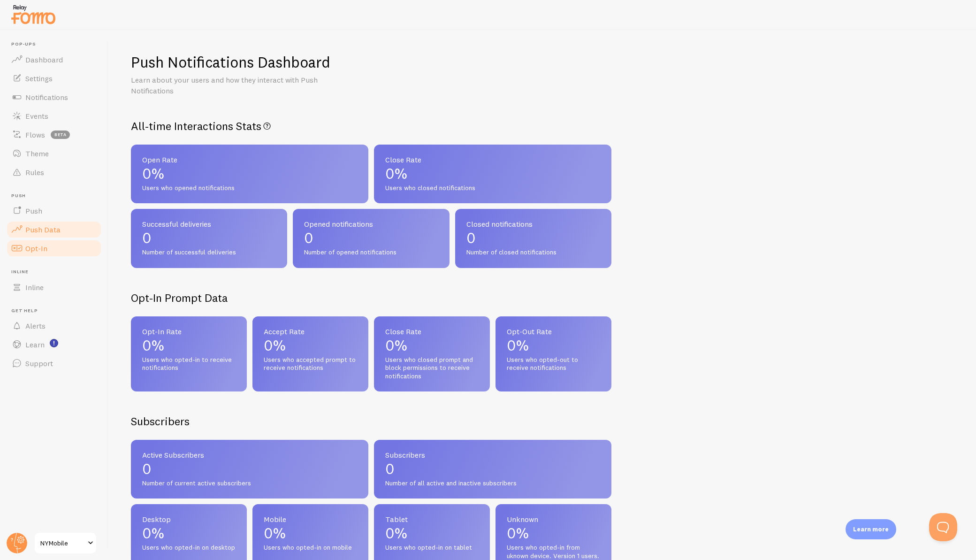 Image resolution: width=976 pixels, height=560 pixels. I want to click on h2: Opt-In Prompt Data, so click(371, 297).